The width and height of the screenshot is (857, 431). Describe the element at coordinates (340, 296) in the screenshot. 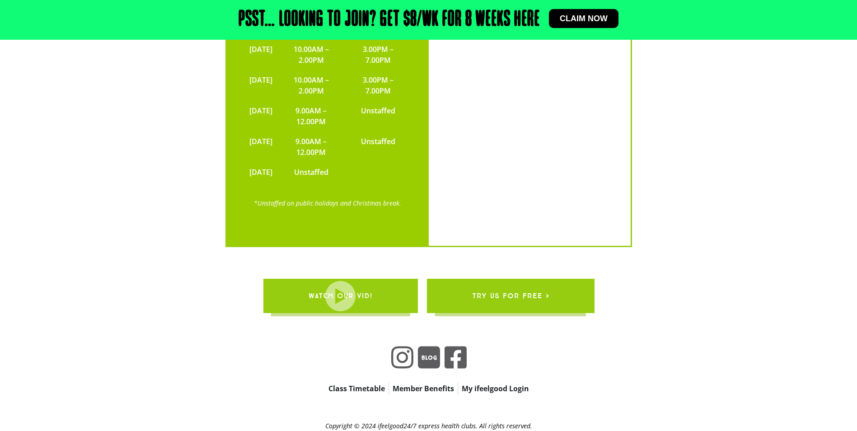

I see `span: WATCH OUR VID!` at that location.